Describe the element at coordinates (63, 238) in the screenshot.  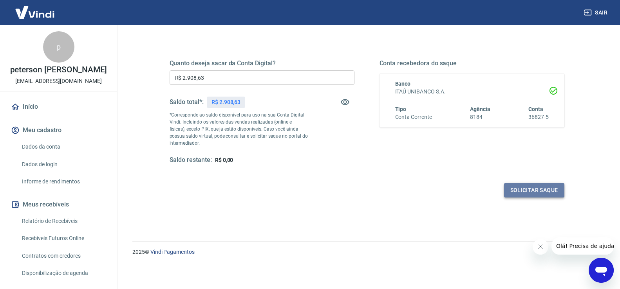
I see `a: Recebíveis Futuros Online` at that location.